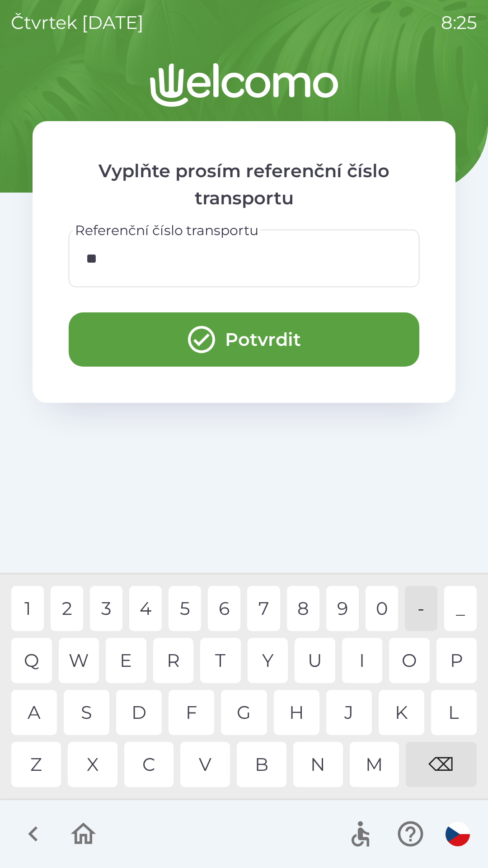  What do you see at coordinates (244, 185) in the screenshot?
I see `p: Vyplňte prosím referenční číslo transportu` at bounding box center [244, 185].